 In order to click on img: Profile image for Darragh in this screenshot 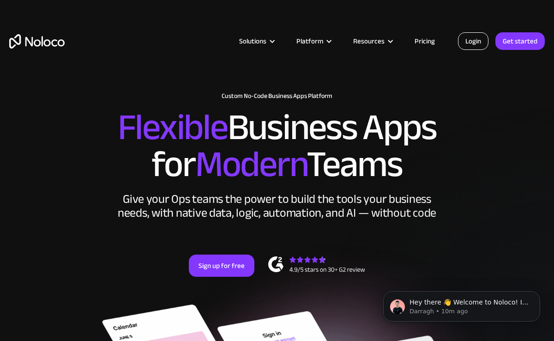, I will do `click(28, 35)`.